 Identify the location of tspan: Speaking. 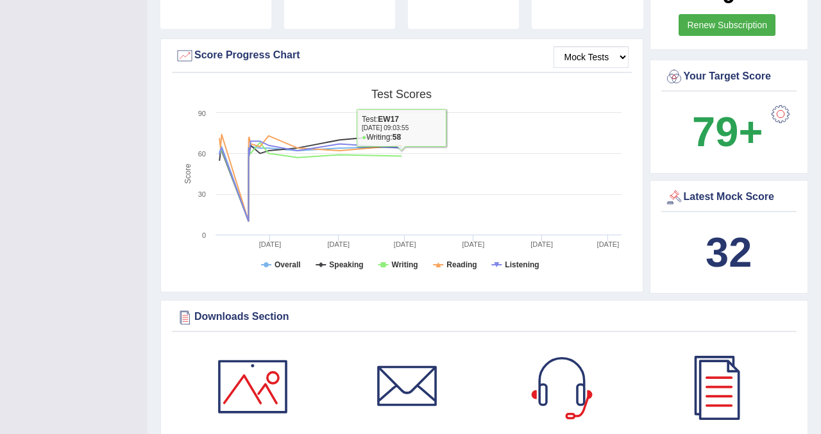
(346, 265).